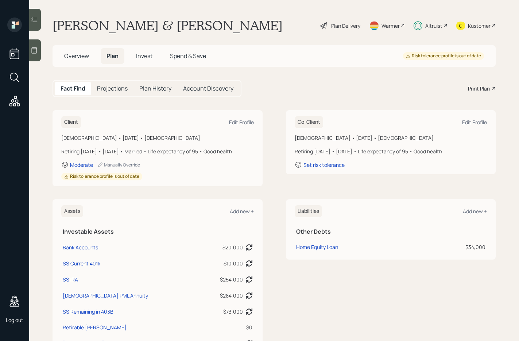  Describe the element at coordinates (346, 26) in the screenshot. I see `div: Plan Delivery` at that location.